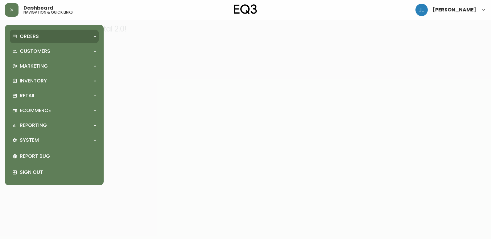 Image resolution: width=491 pixels, height=239 pixels. What do you see at coordinates (35, 51) in the screenshot?
I see `p: Customers` at bounding box center [35, 51].